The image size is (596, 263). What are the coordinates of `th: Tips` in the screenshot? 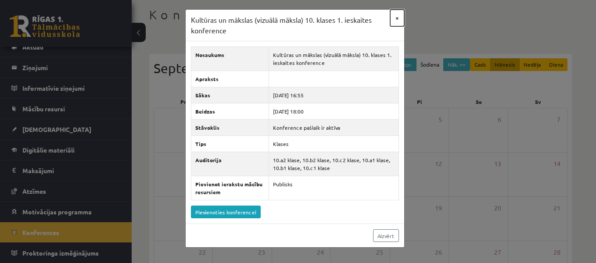 It's located at (230, 144).